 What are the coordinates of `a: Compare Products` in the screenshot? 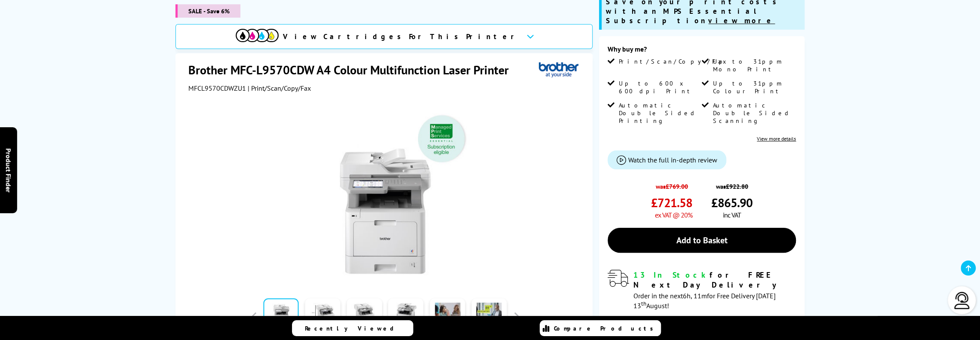 It's located at (601, 328).